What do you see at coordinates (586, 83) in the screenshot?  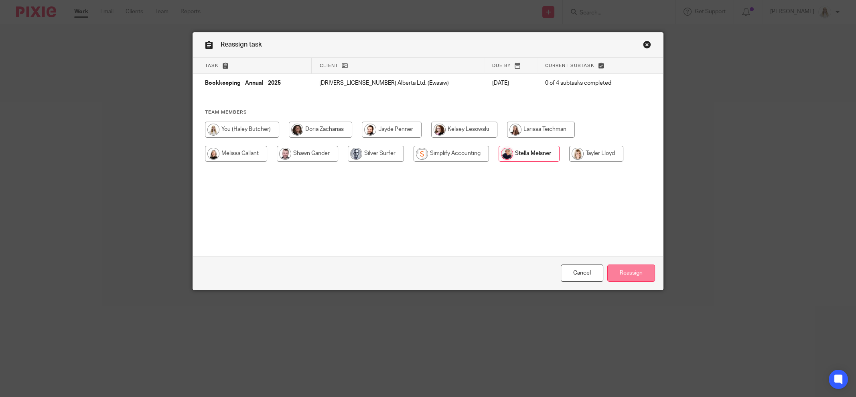 I see `td: 0 of 4 subtasks completed` at bounding box center [586, 83].